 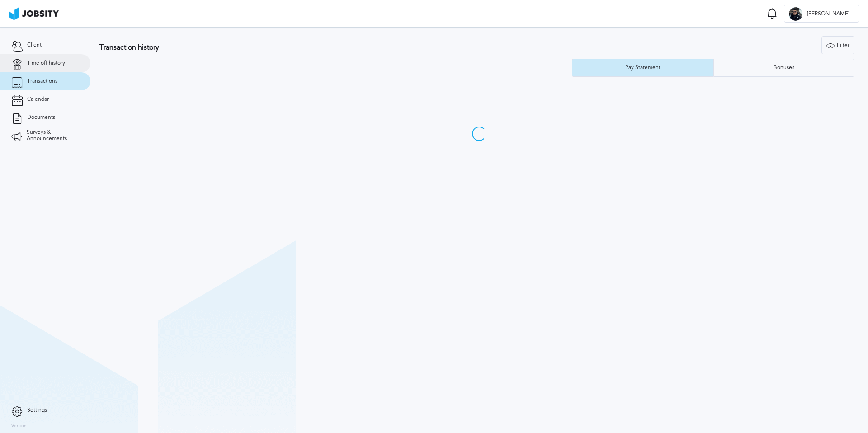 What do you see at coordinates (837, 45) in the screenshot?
I see `button: Filter` at bounding box center [837, 45].